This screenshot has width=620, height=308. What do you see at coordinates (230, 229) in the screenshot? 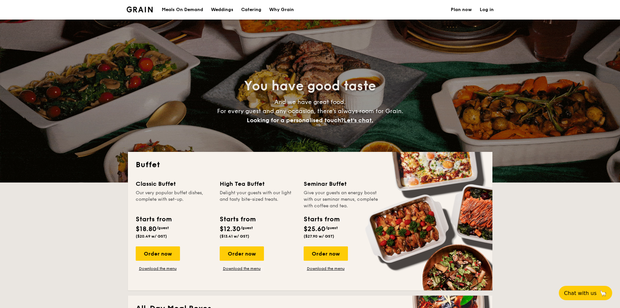
I see `span: $12.30` at bounding box center [230, 229].